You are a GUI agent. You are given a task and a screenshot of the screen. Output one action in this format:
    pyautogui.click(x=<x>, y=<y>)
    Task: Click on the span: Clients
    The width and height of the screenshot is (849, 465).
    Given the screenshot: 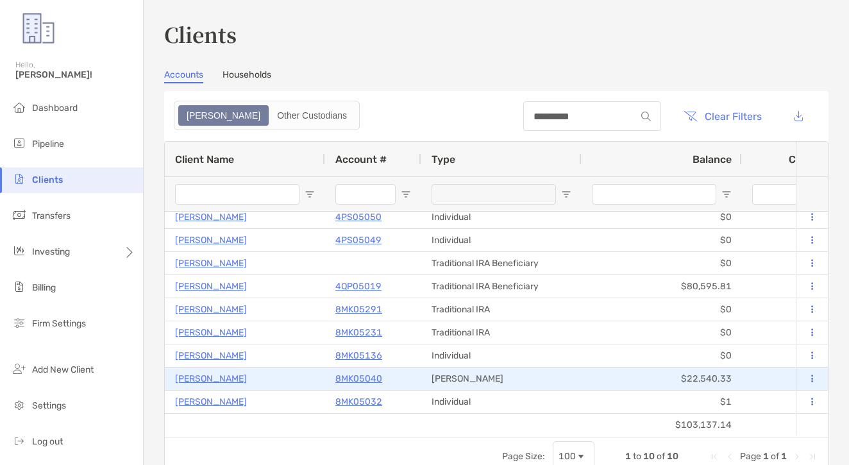 What is the action you would take?
    pyautogui.click(x=47, y=180)
    